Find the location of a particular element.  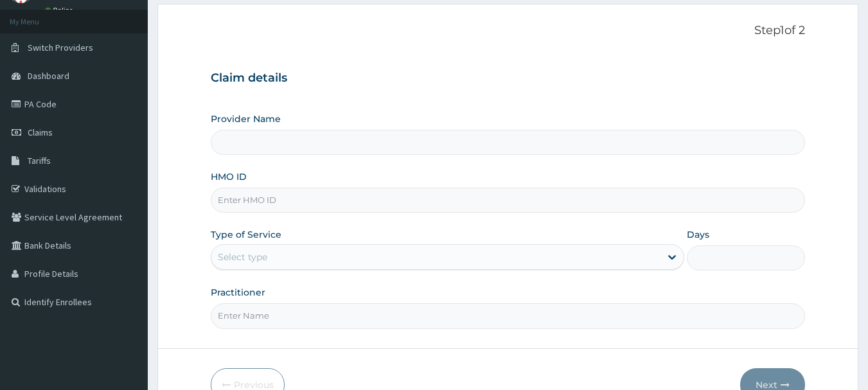

span: Dashboard is located at coordinates (48, 75).